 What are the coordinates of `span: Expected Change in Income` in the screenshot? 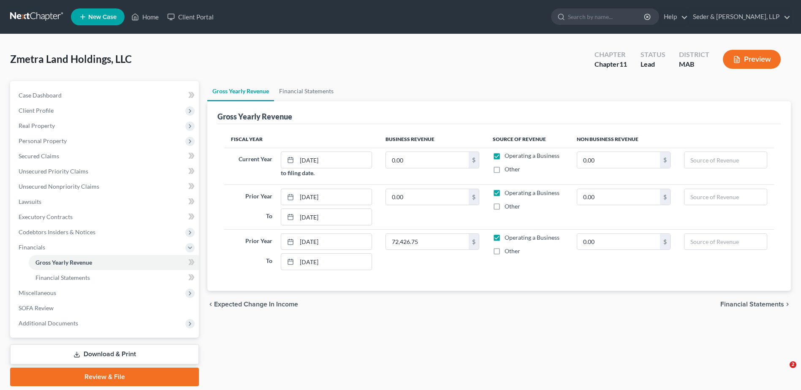 It's located at (256, 304).